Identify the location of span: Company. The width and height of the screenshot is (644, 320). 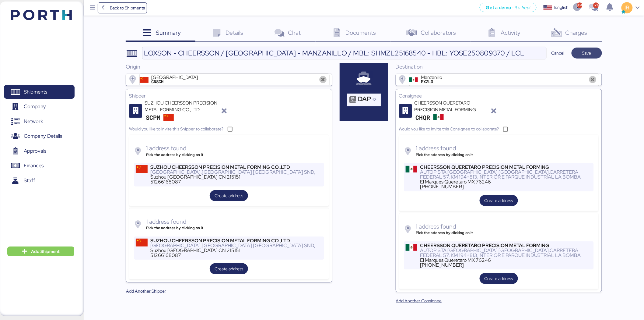
(35, 106).